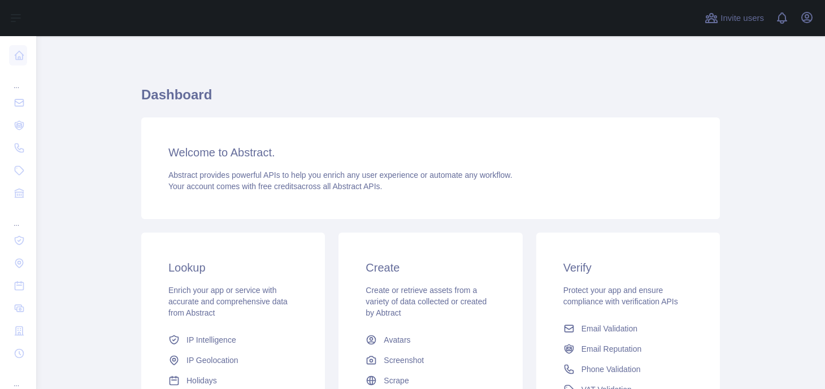  I want to click on h3: Lookup, so click(233, 268).